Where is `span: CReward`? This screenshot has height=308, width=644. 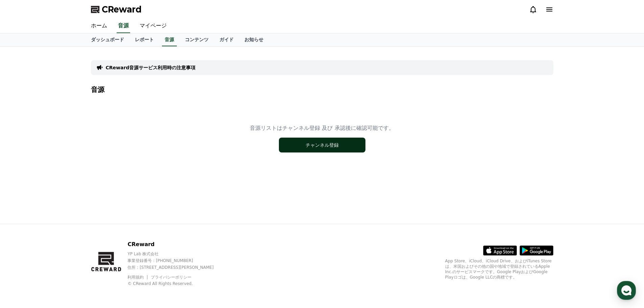
span: CReward is located at coordinates (122, 9).